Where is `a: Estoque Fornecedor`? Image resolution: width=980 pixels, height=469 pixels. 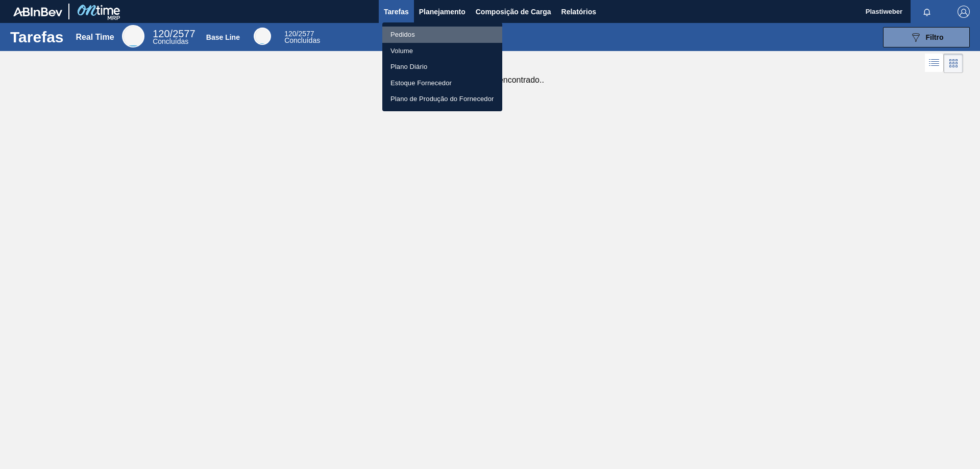
a: Estoque Fornecedor is located at coordinates (442, 83).